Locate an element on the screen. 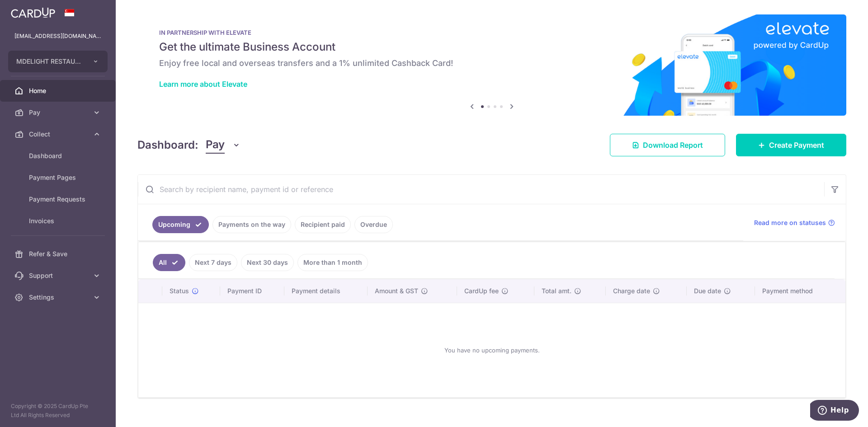 Image resolution: width=868 pixels, height=427 pixels. img: Renovation banner is located at coordinates (492, 65).